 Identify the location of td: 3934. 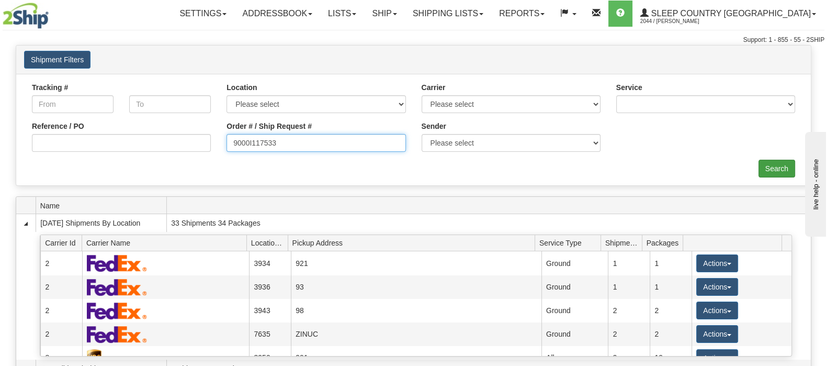
(270, 263).